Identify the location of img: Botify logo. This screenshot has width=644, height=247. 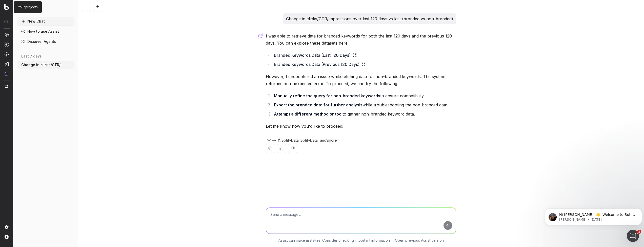
(7, 7).